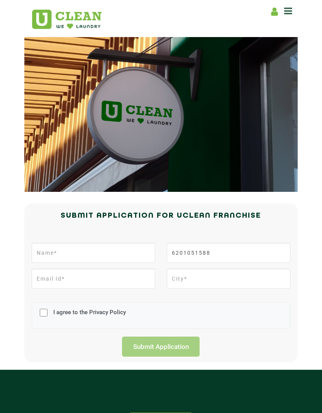 Image resolution: width=322 pixels, height=413 pixels. What do you see at coordinates (161, 216) in the screenshot?
I see `h2: Submit Application for UCLEAN FRANCHISE` at bounding box center [161, 216].